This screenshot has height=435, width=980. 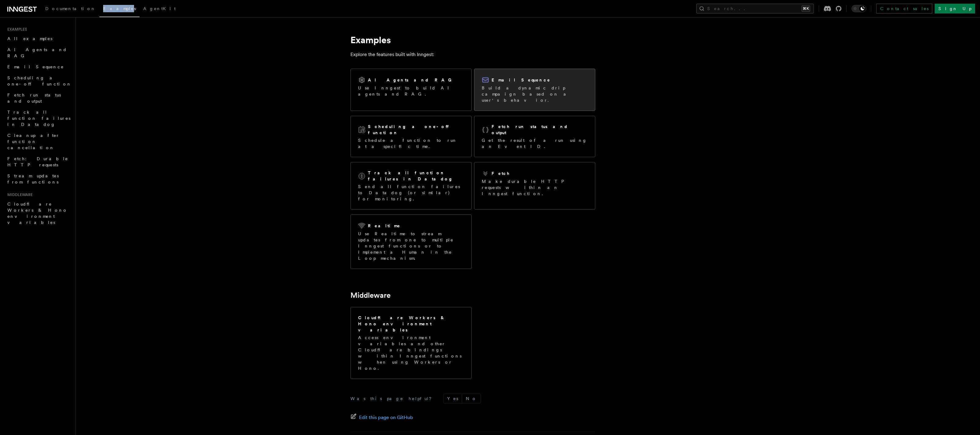 I want to click on a: All examples, so click(x=38, y=39).